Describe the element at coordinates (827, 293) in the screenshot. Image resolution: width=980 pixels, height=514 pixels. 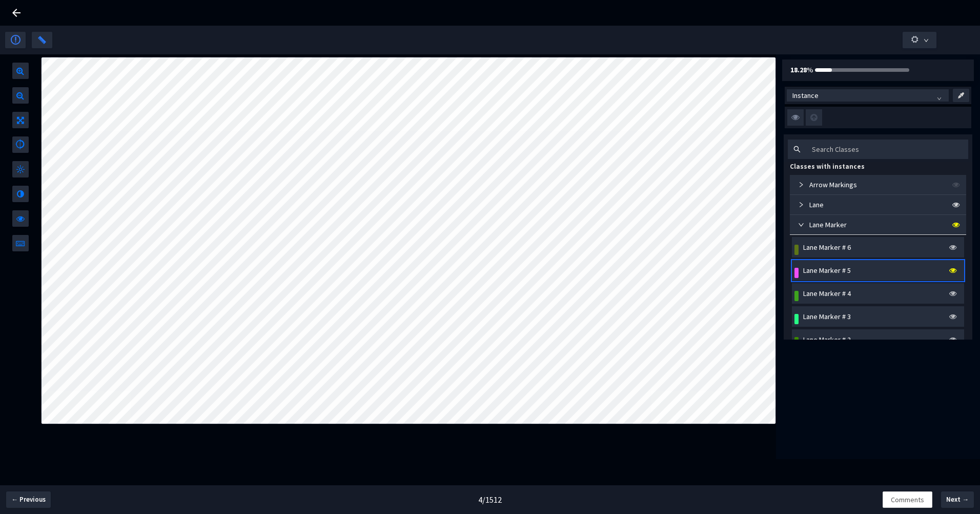
I see `div: Lane Marker # 4` at that location.